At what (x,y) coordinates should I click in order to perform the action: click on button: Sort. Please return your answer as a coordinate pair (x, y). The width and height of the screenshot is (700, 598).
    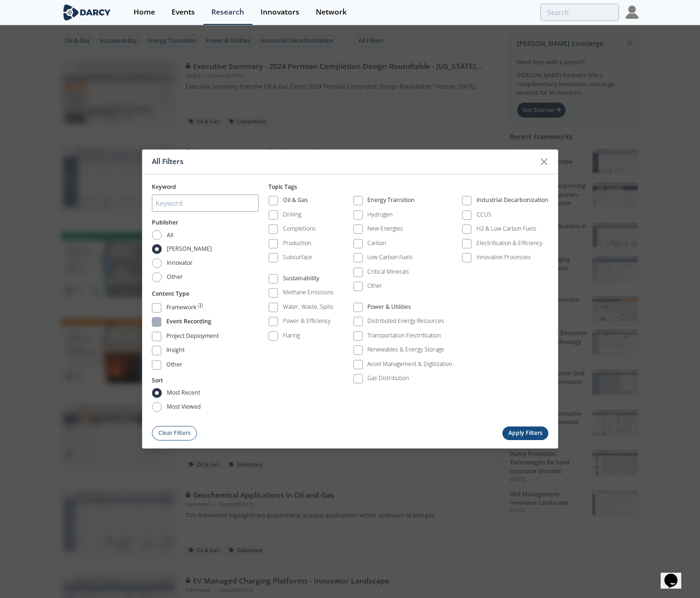
    Looking at the image, I should click on (157, 380).